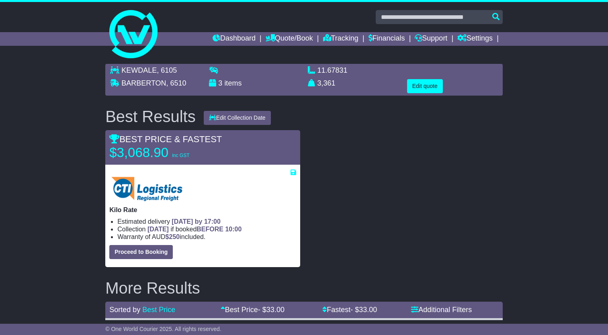 This screenshot has width=608, height=335. Describe the element at coordinates (233, 229) in the screenshot. I see `span: 10:00` at that location.